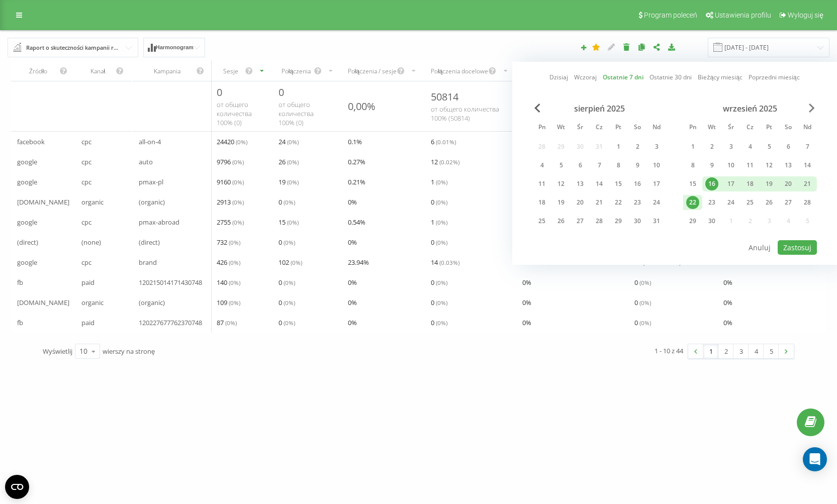 Image resolution: width=837 pixels, height=504 pixels. Describe the element at coordinates (788, 146) in the screenshot. I see `div: 6` at that location.